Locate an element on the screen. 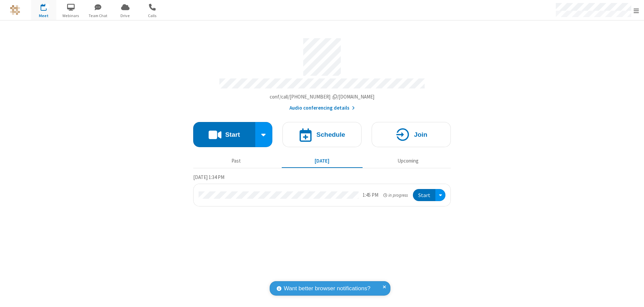 The image size is (644, 307). span: Calls is located at coordinates (152, 16).